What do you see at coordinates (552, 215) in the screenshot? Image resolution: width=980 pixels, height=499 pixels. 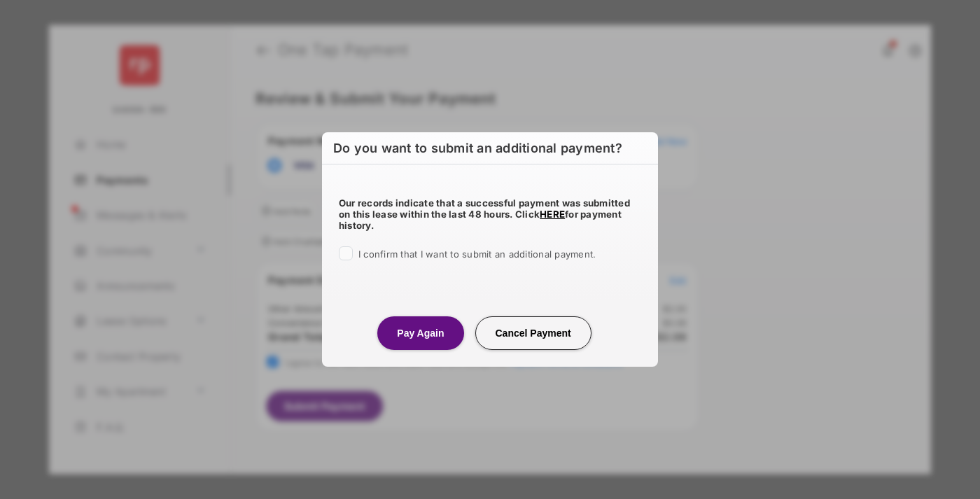 I see `a: HERE` at bounding box center [552, 215].